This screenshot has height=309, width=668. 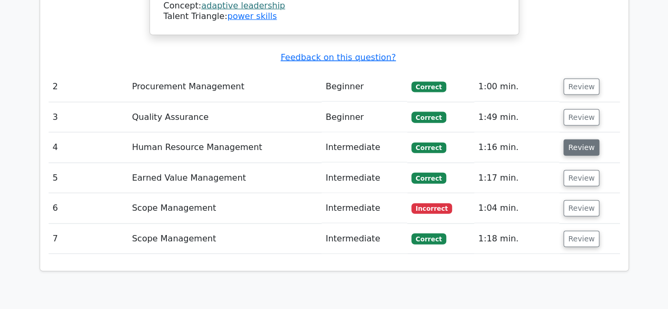 What do you see at coordinates (88, 239) in the screenshot?
I see `td: 7` at bounding box center [88, 239].